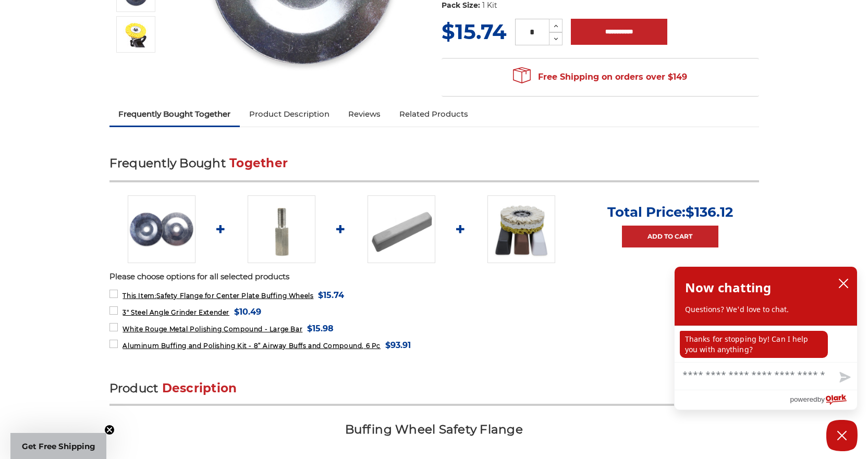 The image size is (868, 459). I want to click on span: $93.91, so click(398, 345).